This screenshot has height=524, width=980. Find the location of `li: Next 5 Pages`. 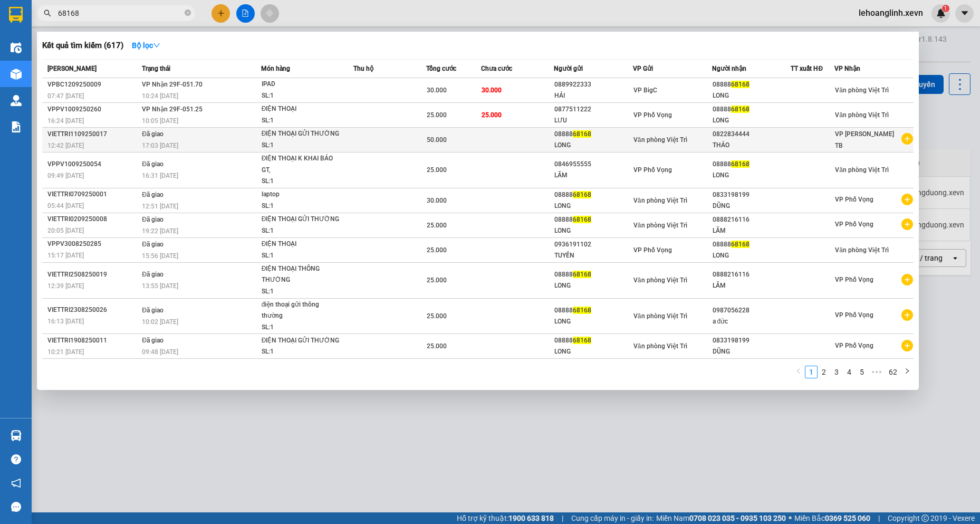

li: Next 5 Pages is located at coordinates (877, 373).